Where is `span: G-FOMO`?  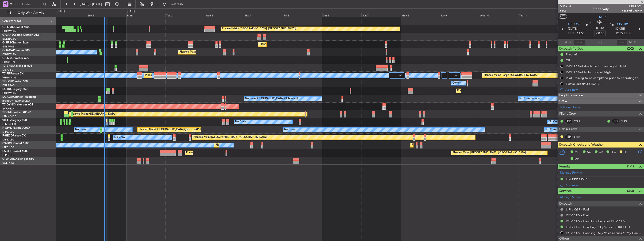 span: G-FOMO is located at coordinates (8, 27).